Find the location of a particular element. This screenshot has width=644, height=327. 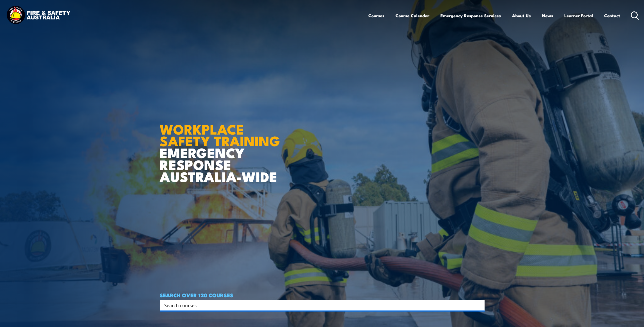

h4: SEARCH OVER 120 COURSES is located at coordinates (322, 295).